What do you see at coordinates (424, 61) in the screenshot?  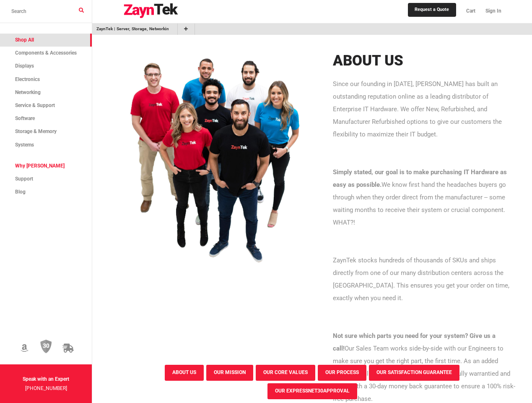 I see `h2: ABOUT US` at bounding box center [424, 61].